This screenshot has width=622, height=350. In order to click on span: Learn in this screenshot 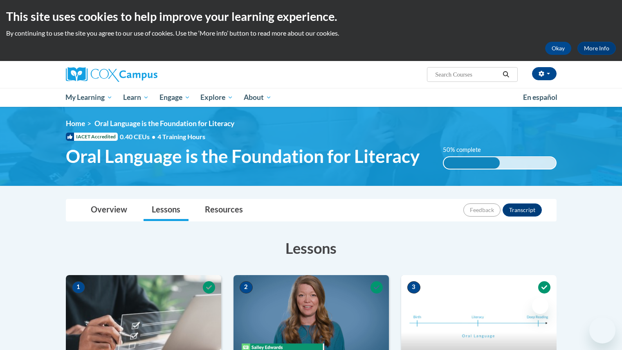, I will do `click(136, 97)`.